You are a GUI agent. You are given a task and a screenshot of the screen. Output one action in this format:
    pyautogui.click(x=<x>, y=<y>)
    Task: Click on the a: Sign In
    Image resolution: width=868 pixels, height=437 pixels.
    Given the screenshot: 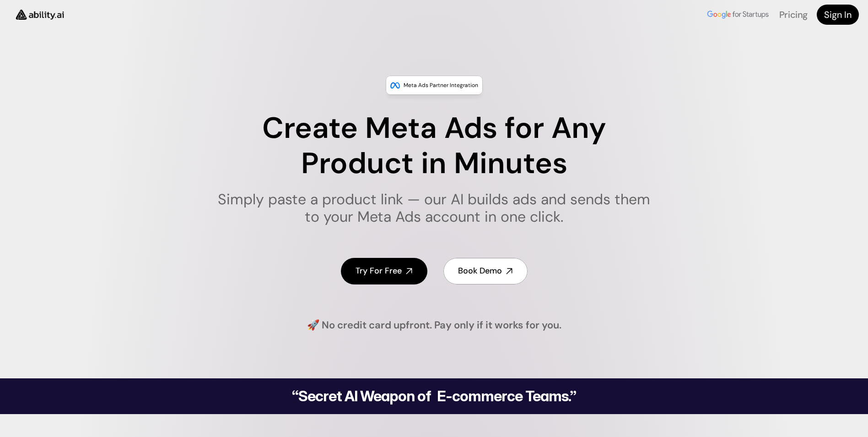 What is the action you would take?
    pyautogui.click(x=838, y=15)
    